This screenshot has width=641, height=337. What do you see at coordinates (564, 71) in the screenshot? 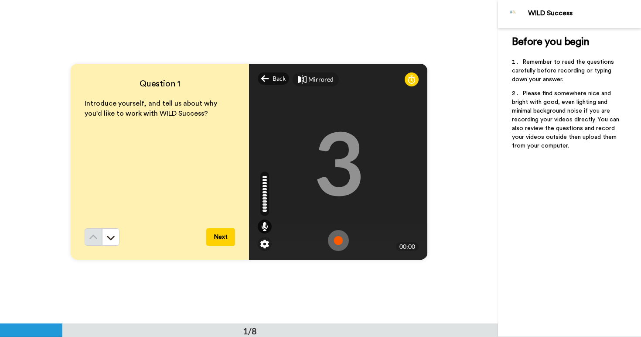
I see `span: Remember to read the questions carefully before recording or typing down your answer.` at bounding box center [564, 71].